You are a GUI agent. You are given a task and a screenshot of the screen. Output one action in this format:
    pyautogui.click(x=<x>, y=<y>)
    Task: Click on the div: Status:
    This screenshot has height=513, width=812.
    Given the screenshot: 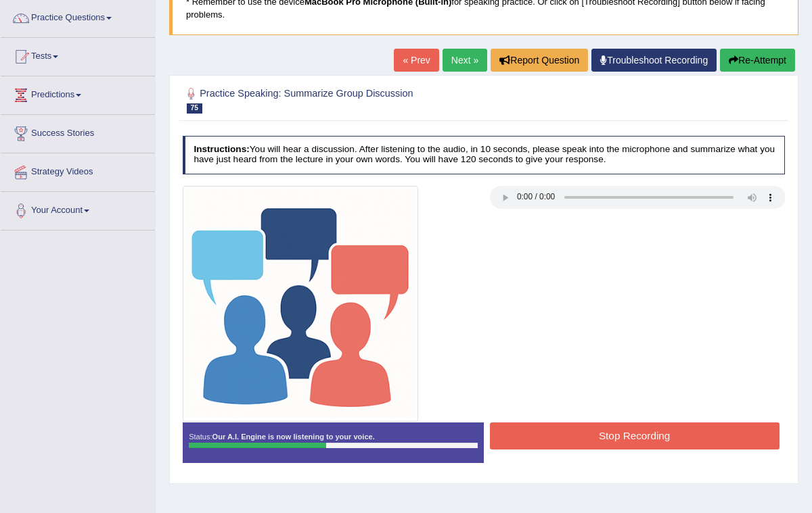 What is the action you would take?
    pyautogui.click(x=332, y=443)
    